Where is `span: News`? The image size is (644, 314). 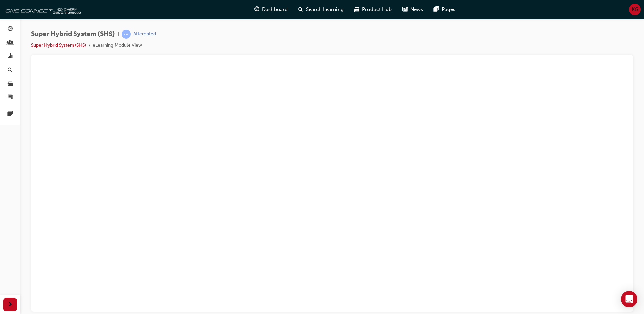
span: News is located at coordinates (417, 9).